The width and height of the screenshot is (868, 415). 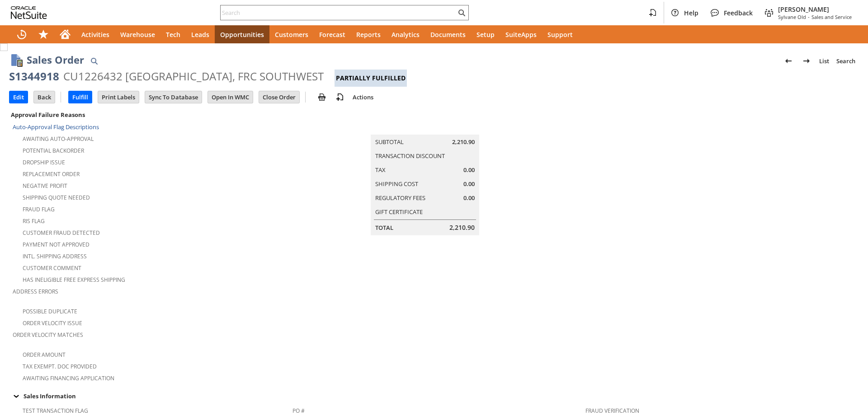 What do you see at coordinates (22, 34) in the screenshot?
I see `a: Recent Records` at bounding box center [22, 34].